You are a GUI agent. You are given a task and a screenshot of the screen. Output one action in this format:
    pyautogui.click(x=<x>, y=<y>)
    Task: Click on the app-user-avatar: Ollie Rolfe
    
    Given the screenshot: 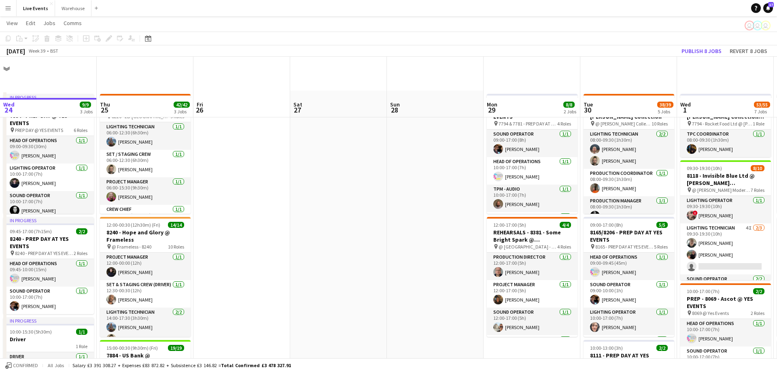 What is the action you would take?
    pyautogui.click(x=749, y=25)
    